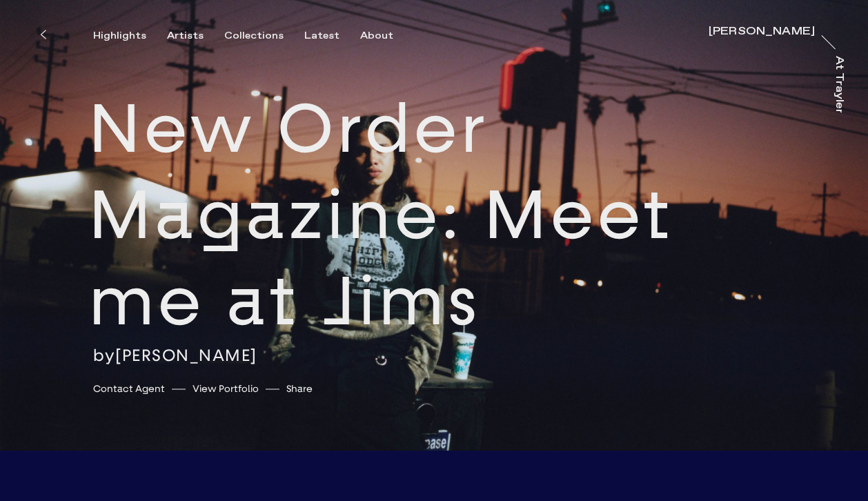 This screenshot has width=868, height=501. What do you see at coordinates (119, 36) in the screenshot?
I see `div: Highlights` at bounding box center [119, 36].